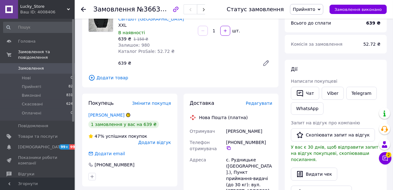  What do you see at coordinates (223, 118) in the screenshot?
I see `div: Нова Пошта (платна)` at bounding box center [223, 118].